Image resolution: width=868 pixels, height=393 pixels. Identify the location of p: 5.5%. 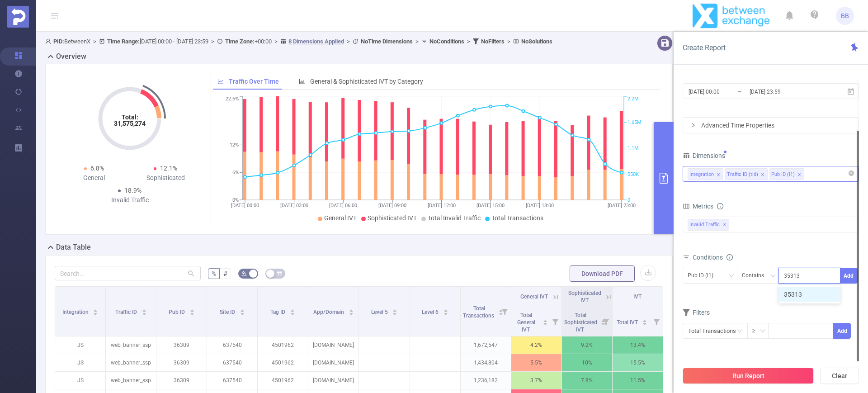
(536, 363).